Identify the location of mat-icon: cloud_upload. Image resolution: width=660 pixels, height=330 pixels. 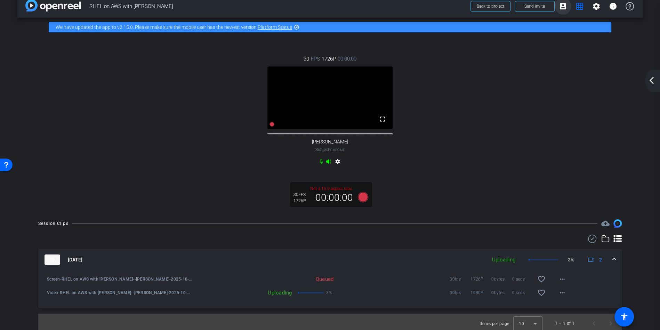
(605, 223).